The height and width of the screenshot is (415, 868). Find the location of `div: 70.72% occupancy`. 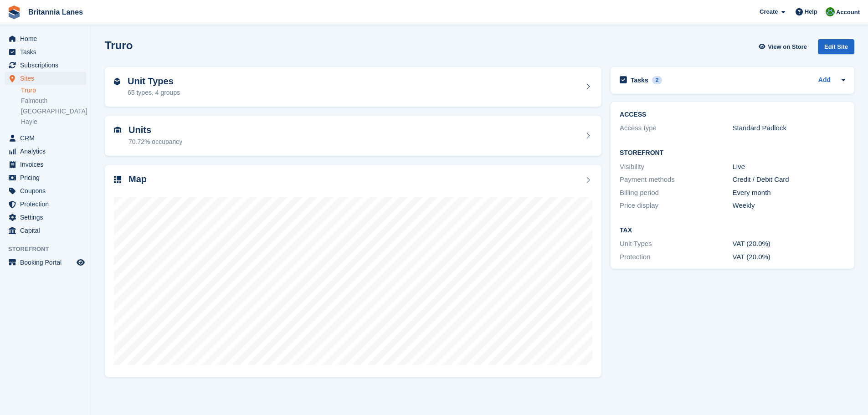

div: 70.72% occupancy is located at coordinates (155, 142).